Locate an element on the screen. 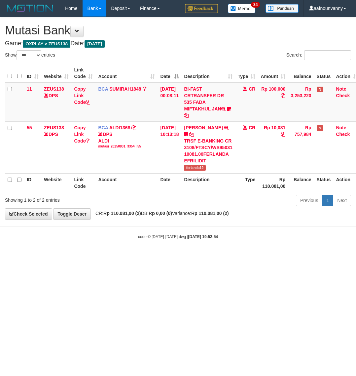  a: SUMIRAH1848 is located at coordinates (125, 89).